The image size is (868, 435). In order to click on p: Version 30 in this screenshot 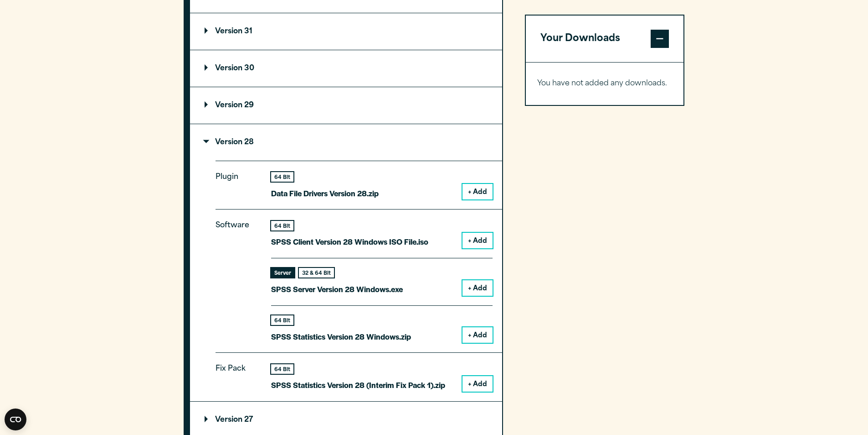, I will do `click(229, 68)`.